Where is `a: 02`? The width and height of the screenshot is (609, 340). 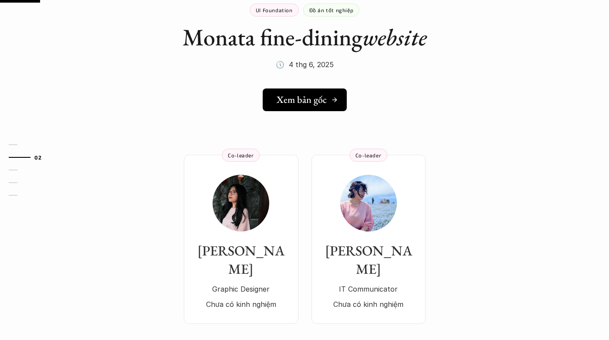 a: 02 is located at coordinates (29, 157).